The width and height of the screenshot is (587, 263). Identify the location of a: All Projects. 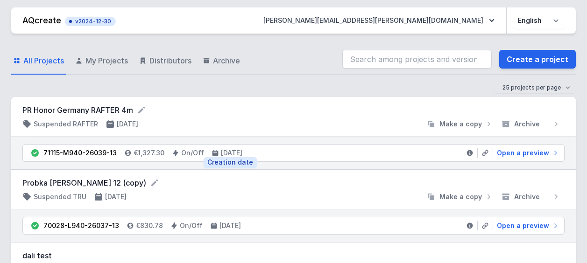
(38, 61).